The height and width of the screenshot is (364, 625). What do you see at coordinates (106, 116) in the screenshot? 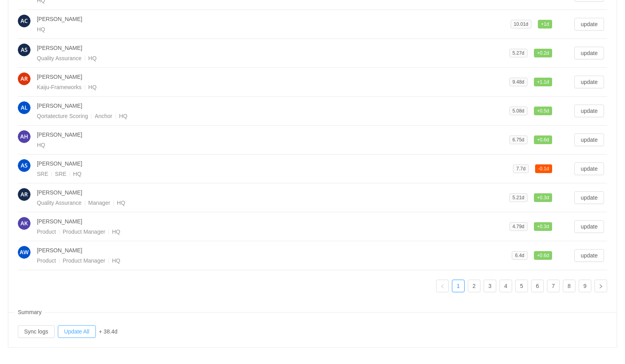
I see `span: Anchor` at bounding box center [106, 116].